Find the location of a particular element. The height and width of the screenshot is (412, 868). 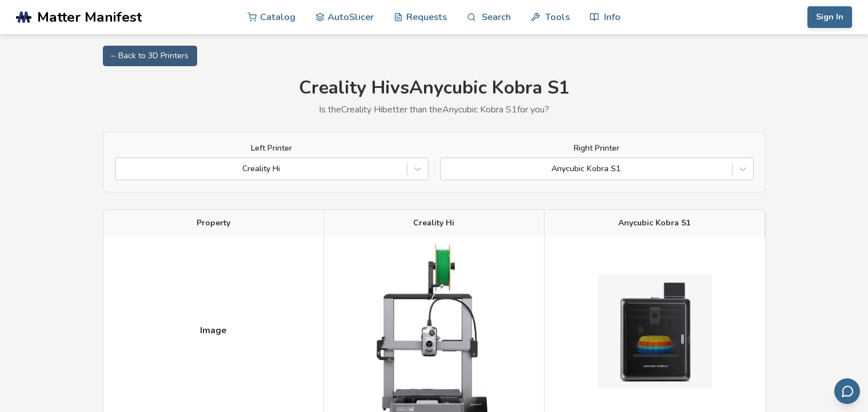

label: Left Printer is located at coordinates (271, 148).